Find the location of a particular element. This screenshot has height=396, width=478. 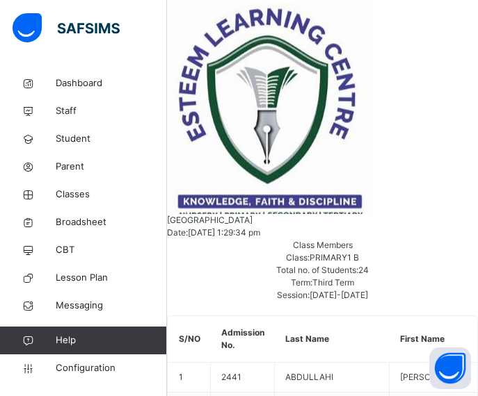

span: Help is located at coordinates (111, 341).